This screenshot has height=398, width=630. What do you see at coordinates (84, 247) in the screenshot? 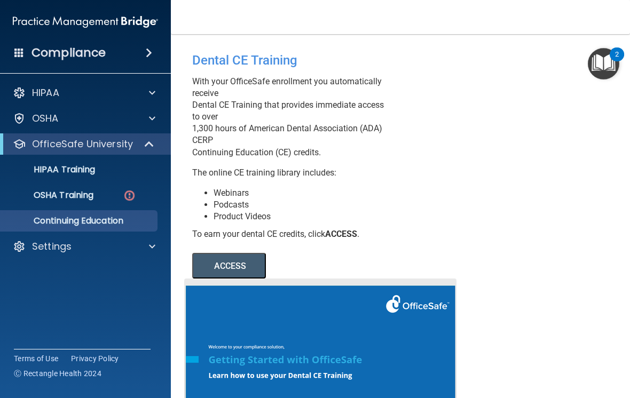
I see `a: Settings` at bounding box center [84, 247].